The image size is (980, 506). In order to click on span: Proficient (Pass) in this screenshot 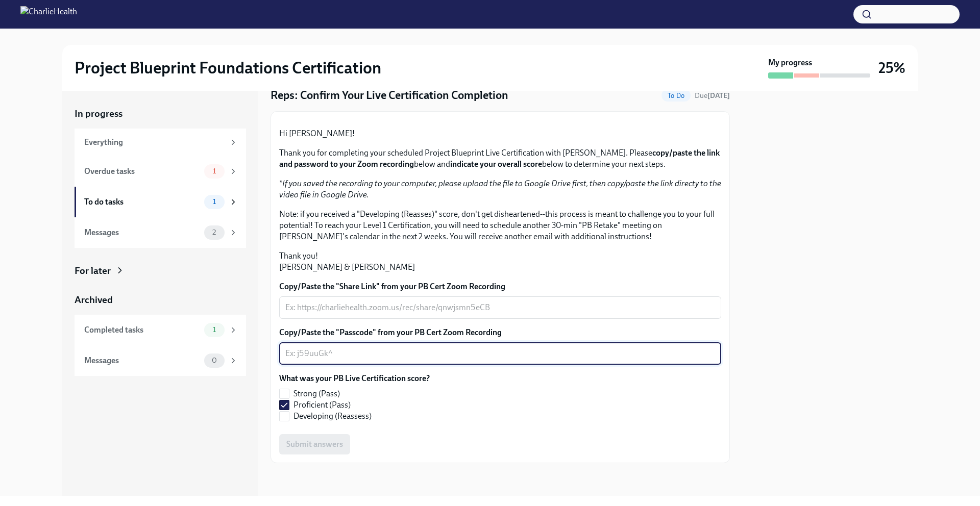, I will do `click(322, 405)`.